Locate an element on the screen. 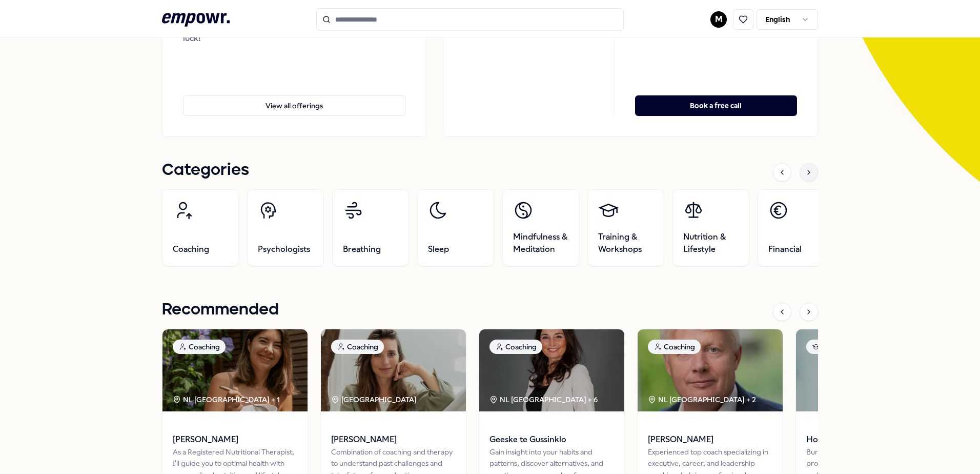  a: Coaching is located at coordinates (200, 228).